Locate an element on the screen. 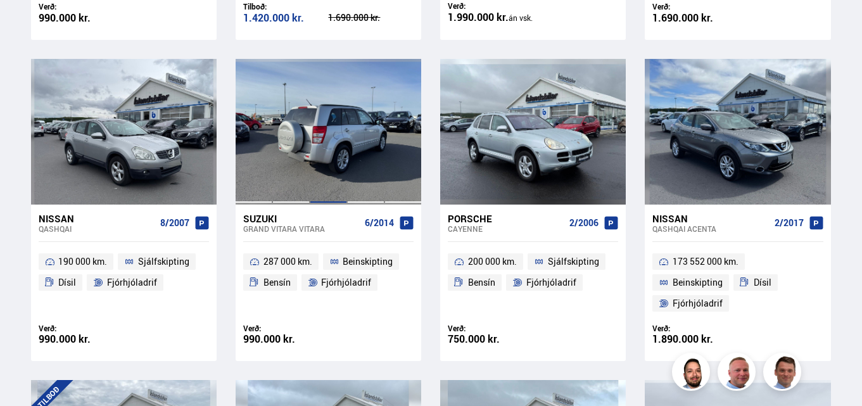 The image size is (862, 406). button: Opna LiveChat spjallviðmót is located at coordinates (29, 24).